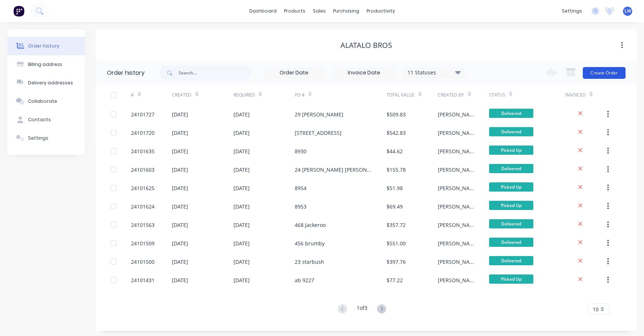 The height and width of the screenshot is (336, 644). What do you see at coordinates (434, 73) in the screenshot?
I see `div: 11 Statuses` at bounding box center [434, 73].